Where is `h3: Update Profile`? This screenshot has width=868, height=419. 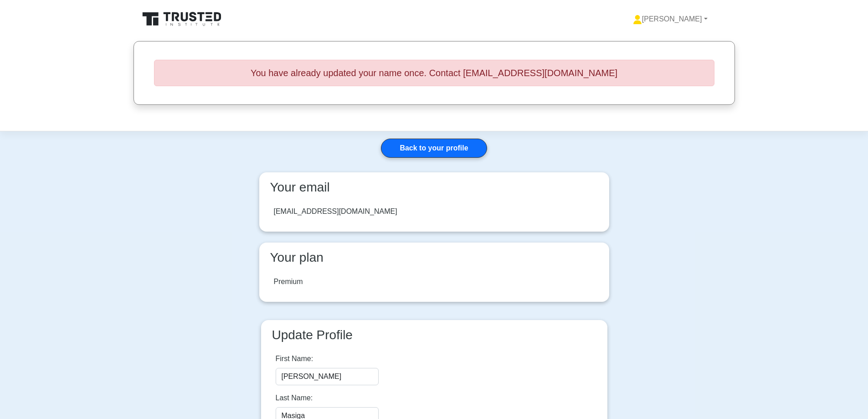 h3: Update Profile is located at coordinates (434, 335).